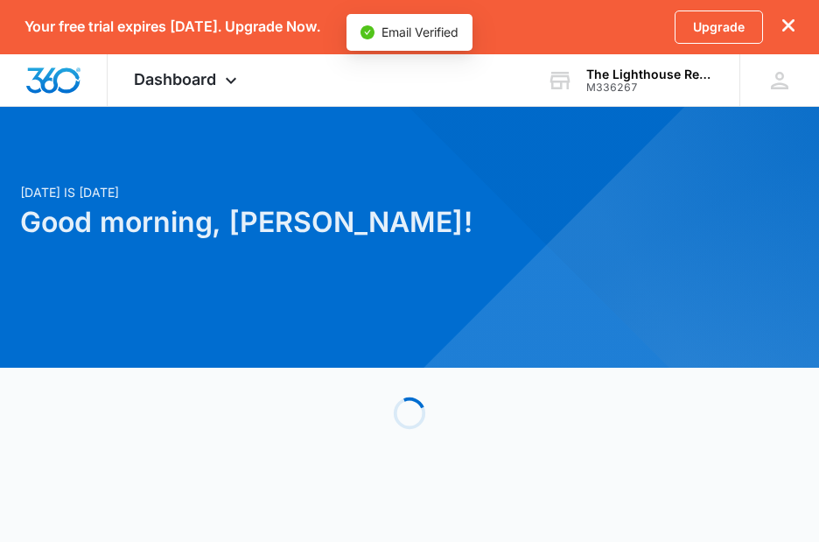 The width and height of the screenshot is (819, 542). Describe the element at coordinates (650, 88) in the screenshot. I see `div: account id` at that location.